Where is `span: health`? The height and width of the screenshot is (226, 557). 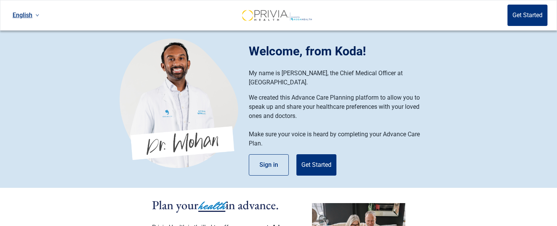 span: health is located at coordinates (212, 206).